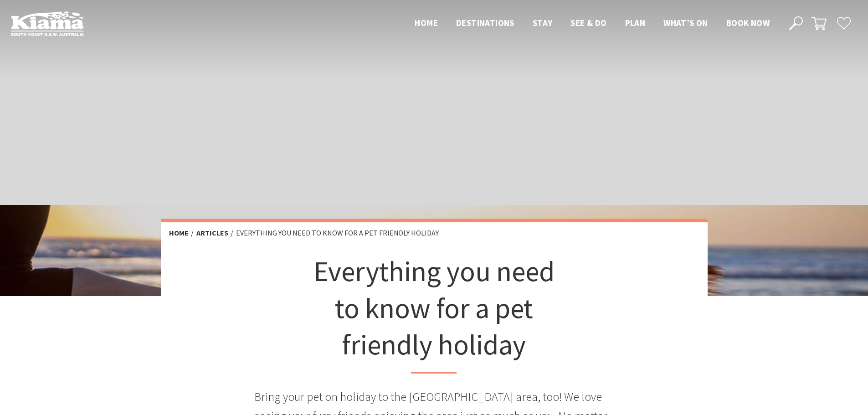 This screenshot has width=868, height=415. I want to click on span: Plan, so click(636, 23).